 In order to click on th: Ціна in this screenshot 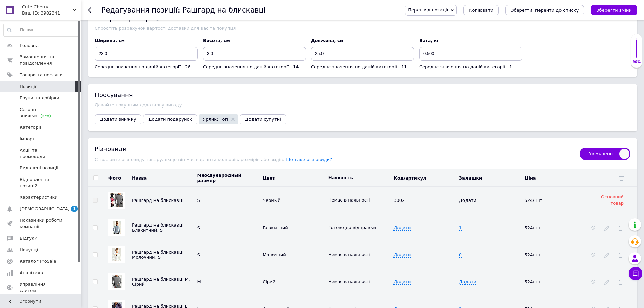, I will do `click(556, 178)`.